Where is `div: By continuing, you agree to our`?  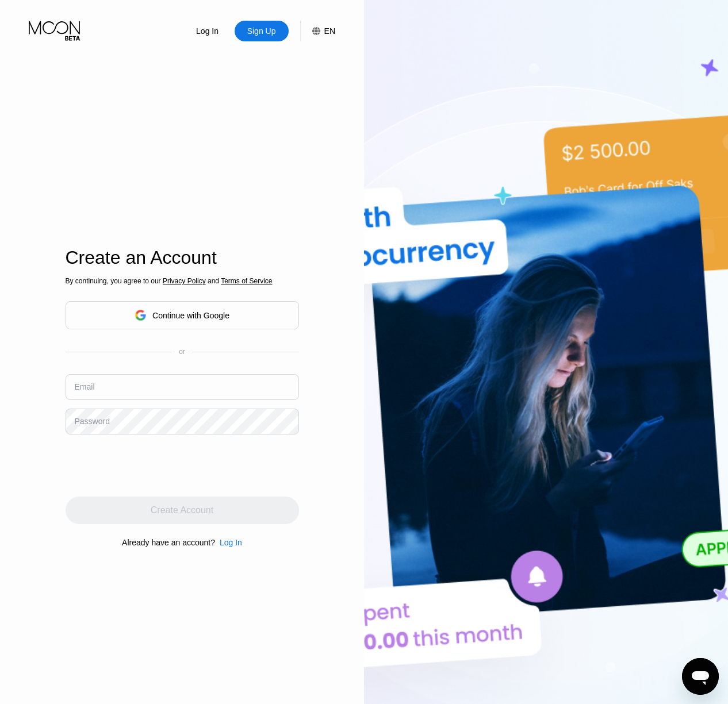 div: By continuing, you agree to our is located at coordinates (183, 281).